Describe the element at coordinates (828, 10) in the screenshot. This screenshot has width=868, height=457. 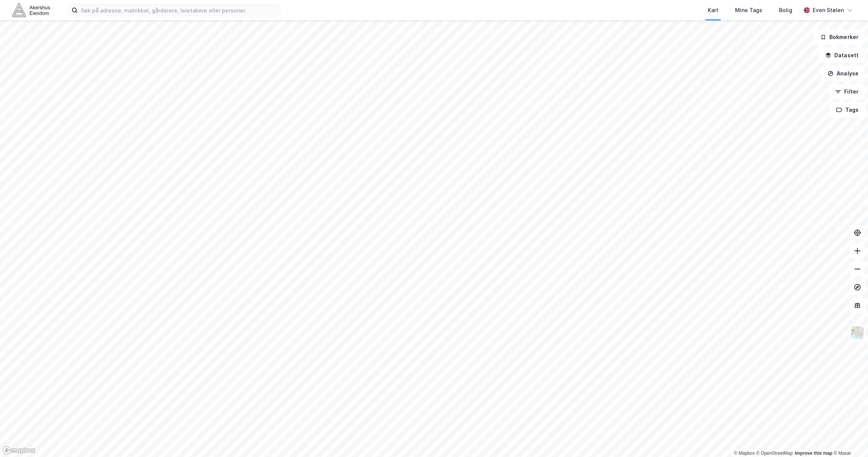
I see `div: Even Stølen` at that location.